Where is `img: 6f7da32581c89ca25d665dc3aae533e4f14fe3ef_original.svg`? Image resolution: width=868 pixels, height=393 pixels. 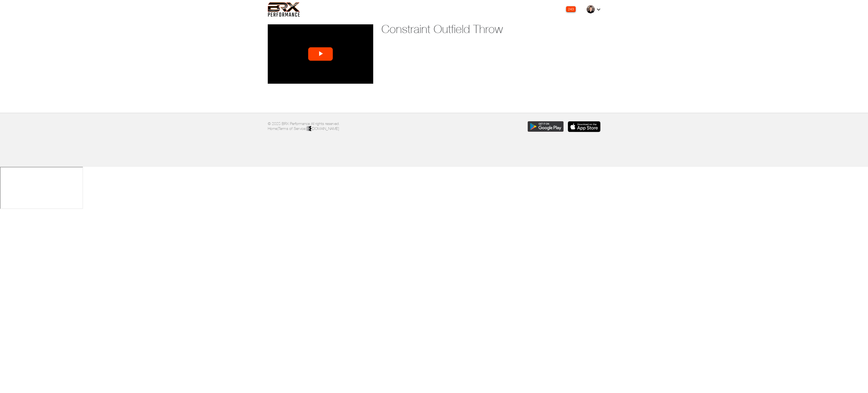
img: 6f7da32581c89ca25d665dc3aae533e4f14fe3ef_original.svg is located at coordinates (284, 9).